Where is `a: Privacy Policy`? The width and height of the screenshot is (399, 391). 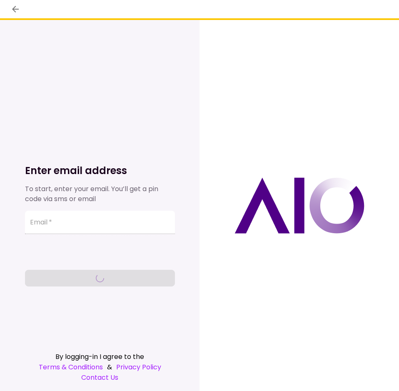 a: Privacy Policy is located at coordinates (139, 367).